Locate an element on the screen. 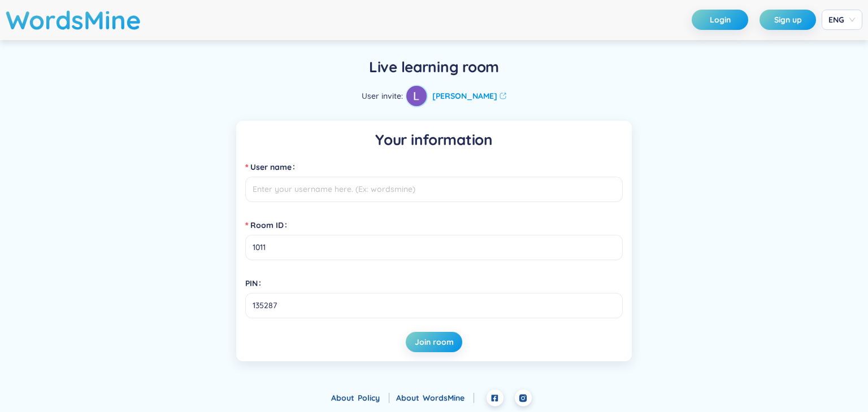  h5: Your information is located at coordinates (434, 140).